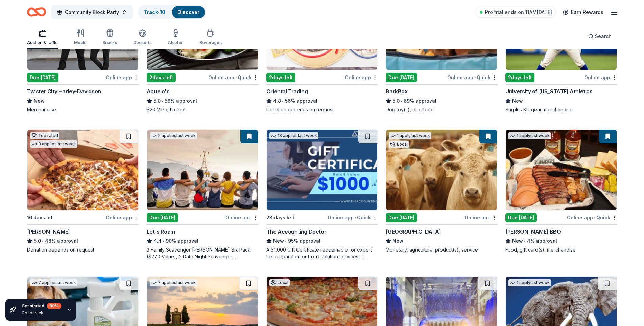  I want to click on div: BarkBox, so click(396, 92).